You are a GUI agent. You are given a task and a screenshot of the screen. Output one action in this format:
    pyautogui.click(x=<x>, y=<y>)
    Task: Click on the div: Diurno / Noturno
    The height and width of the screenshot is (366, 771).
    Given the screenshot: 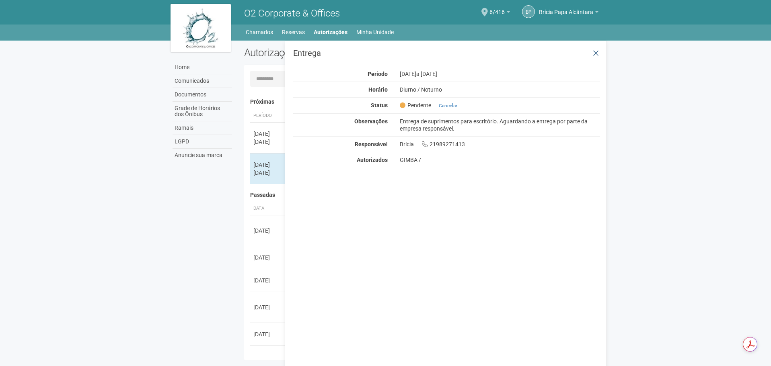 What is the action you would take?
    pyautogui.click(x=500, y=90)
    